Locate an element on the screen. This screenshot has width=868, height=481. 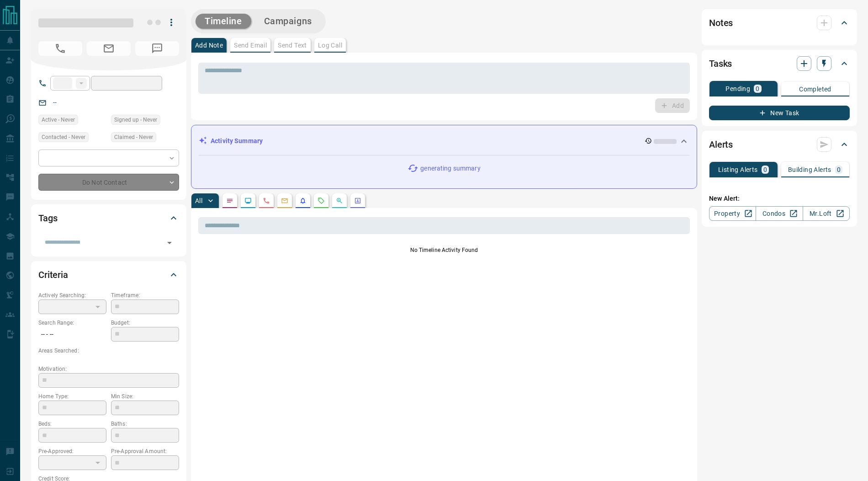
p: Min Size: is located at coordinates (145, 396).